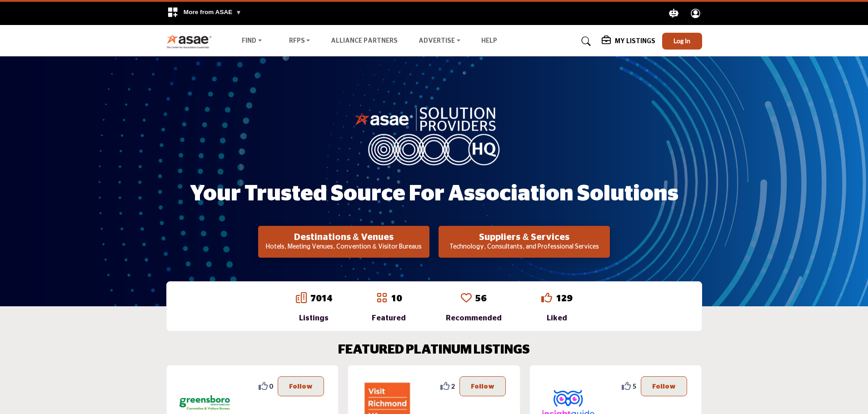  I want to click on a: 10, so click(396, 298).